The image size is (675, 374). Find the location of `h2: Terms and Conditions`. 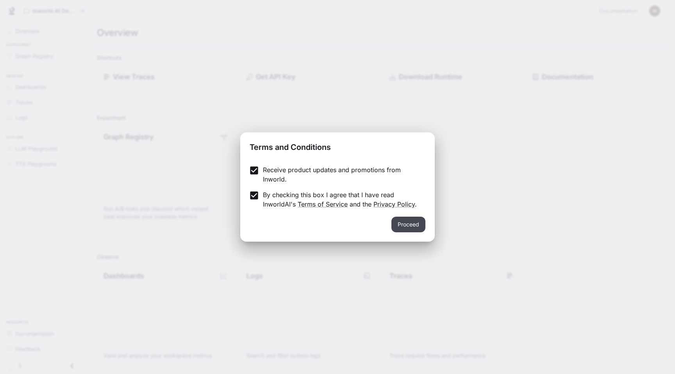

h2: Terms and Conditions is located at coordinates (338, 146).